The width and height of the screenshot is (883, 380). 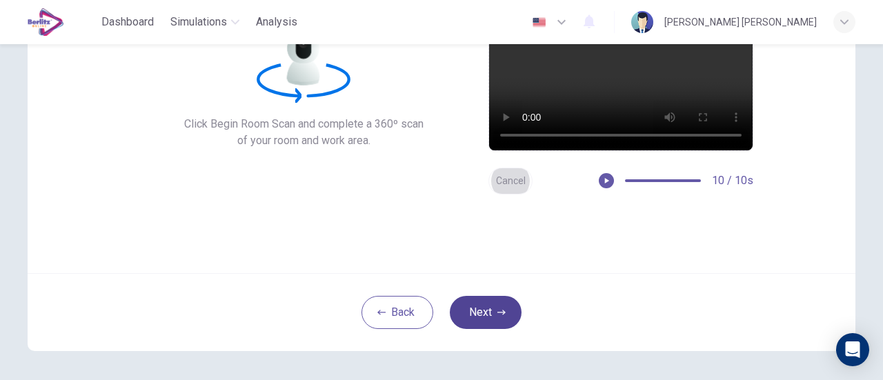 What do you see at coordinates (485, 312) in the screenshot?
I see `button: Next` at bounding box center [485, 312].